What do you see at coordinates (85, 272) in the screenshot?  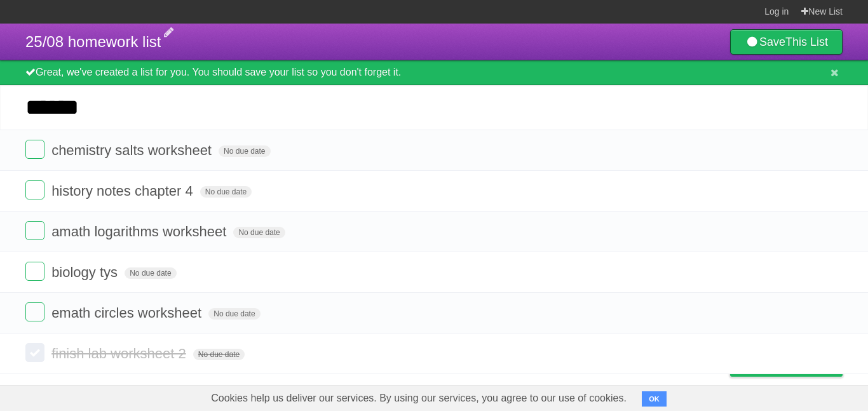 I see `span: biology tys` at bounding box center [85, 272].